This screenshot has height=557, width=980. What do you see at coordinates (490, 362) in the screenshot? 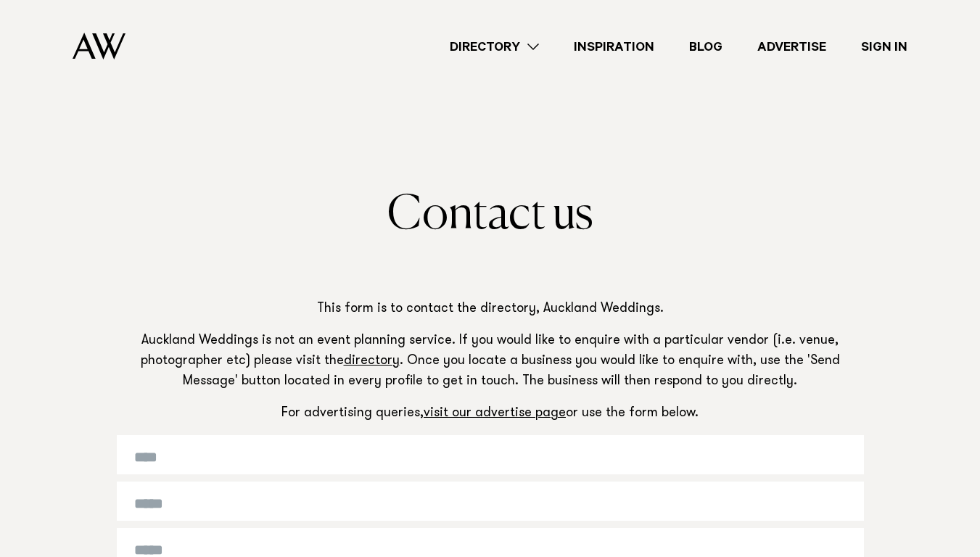
I see `p: Auckland Weddings is not an event planning service. If you would like to enquire with a particula...` at bounding box center [490, 362].